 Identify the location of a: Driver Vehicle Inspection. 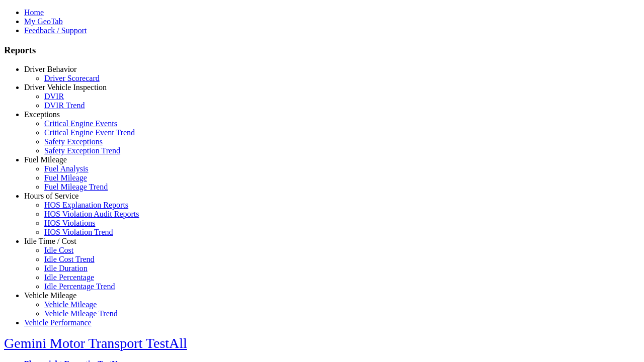
(65, 87).